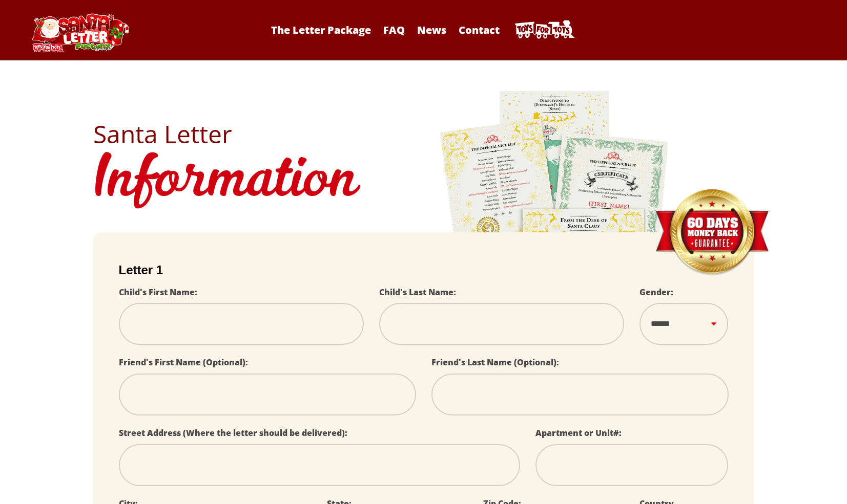  What do you see at coordinates (233, 433) in the screenshot?
I see `label: Street Address (Where the letter should be delivered):` at bounding box center [233, 433].